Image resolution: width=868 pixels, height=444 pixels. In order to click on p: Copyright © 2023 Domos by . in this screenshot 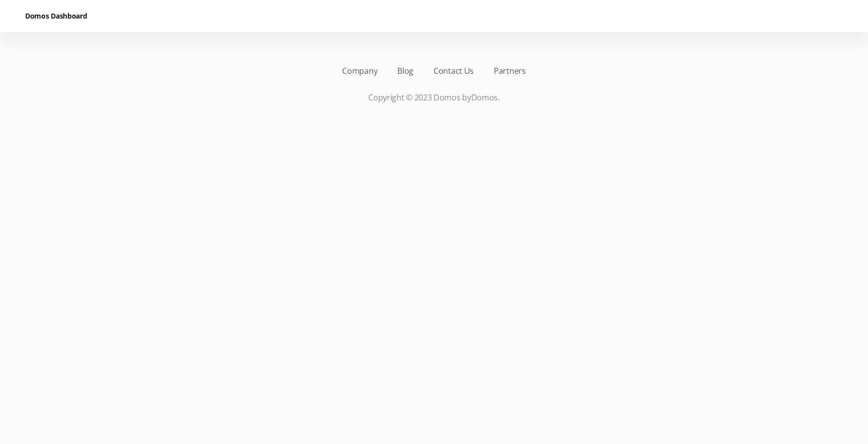, I will do `click(434, 97)`.